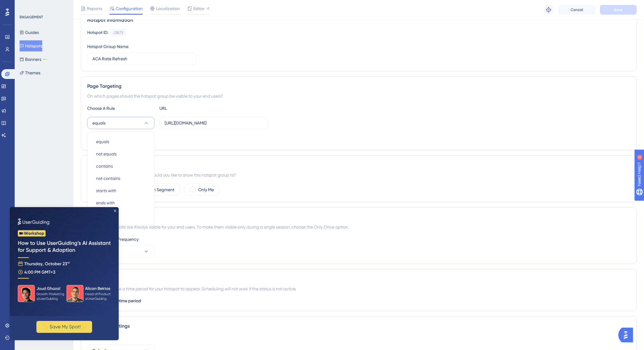 The image size is (644, 350). Describe the element at coordinates (358, 175) in the screenshot. I see `div: Which segment of the audience would you like to show this hotspot group to?` at that location.